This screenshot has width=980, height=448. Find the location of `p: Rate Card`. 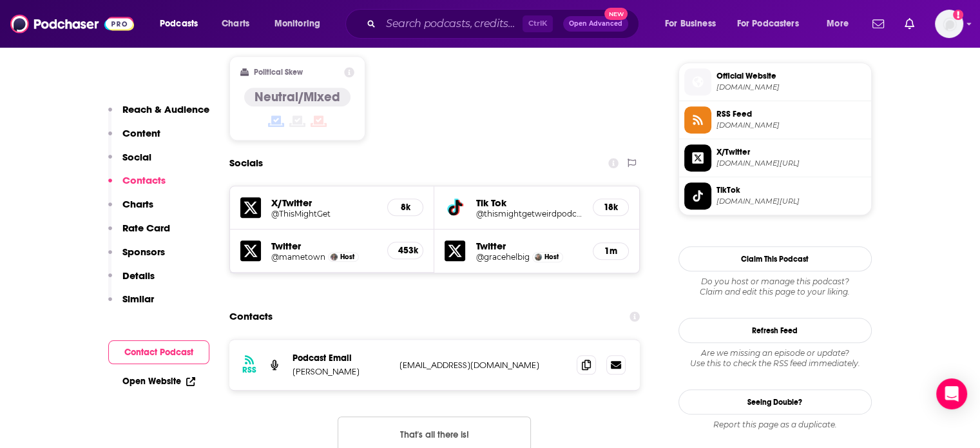

p: Rate Card is located at coordinates (146, 228).